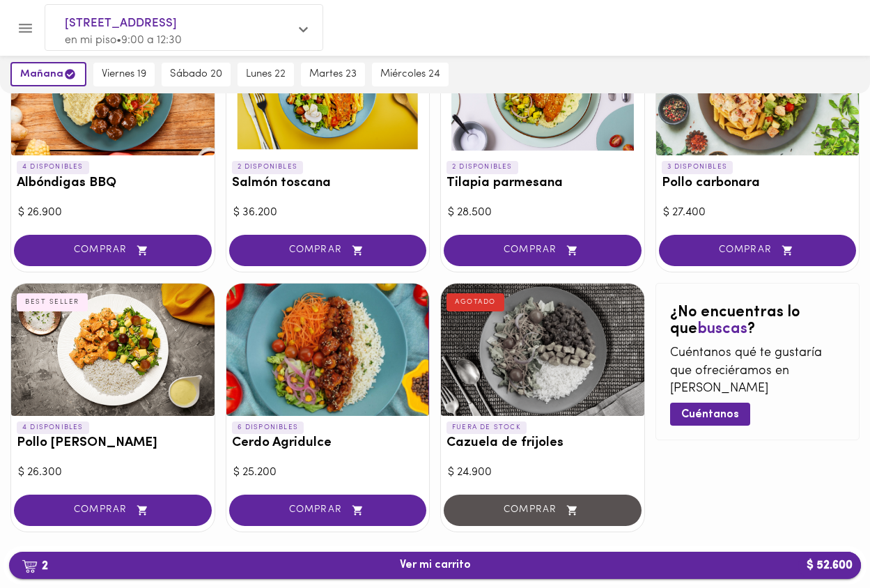  Describe the element at coordinates (195, 75) in the screenshot. I see `button: sábado 20` at that location.